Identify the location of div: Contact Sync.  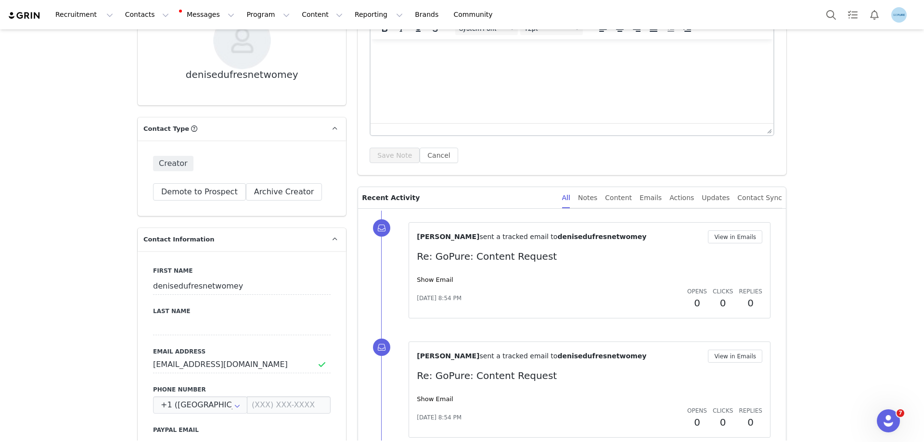
(760, 198).